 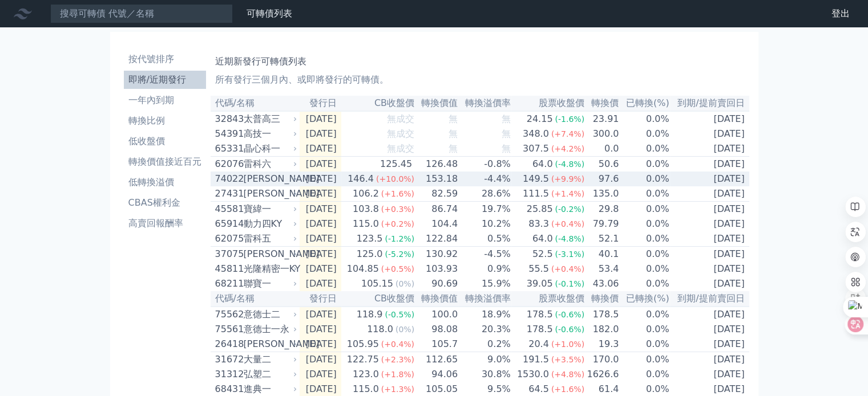 I want to click on span: (+1.6%), so click(x=568, y=389).